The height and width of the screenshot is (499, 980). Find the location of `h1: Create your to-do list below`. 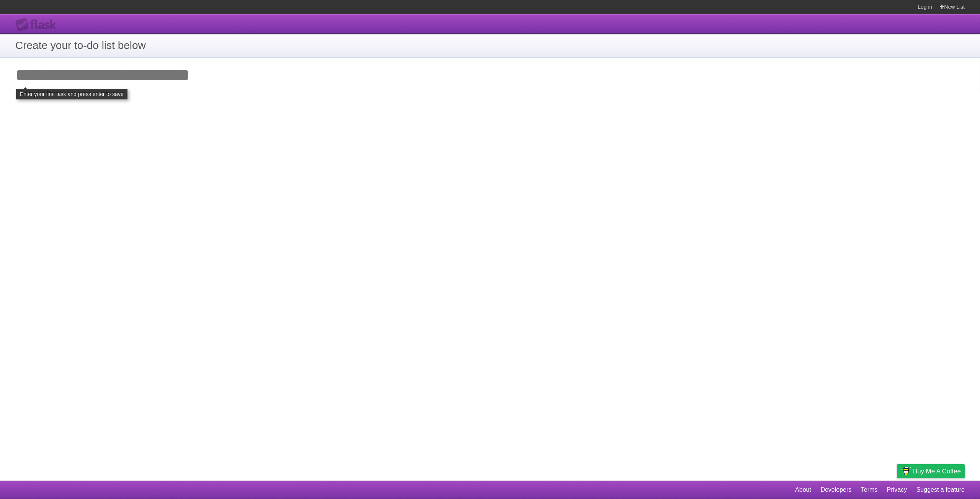

h1: Create your to-do list below is located at coordinates (490, 46).